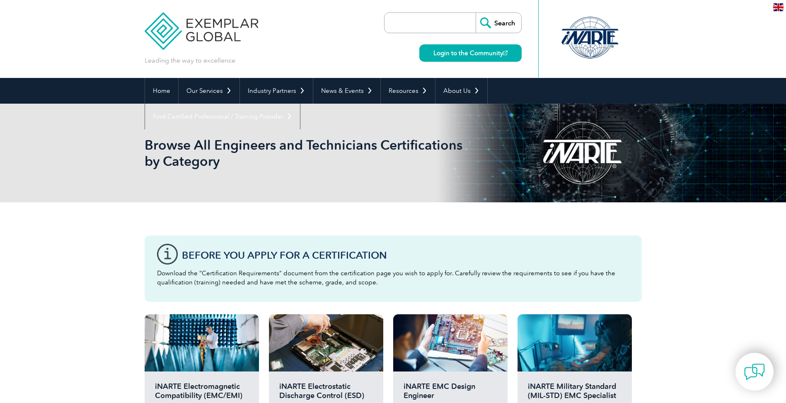 Image resolution: width=786 pixels, height=403 pixels. Describe the element at coordinates (461, 91) in the screenshot. I see `a: About Us` at that location.